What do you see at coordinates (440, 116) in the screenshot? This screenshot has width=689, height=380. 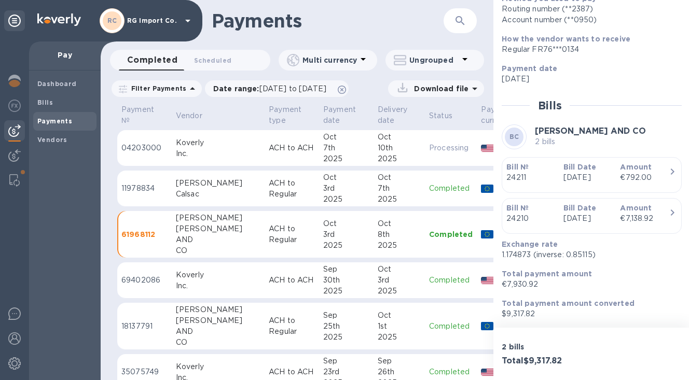 I see `p: Status` at bounding box center [440, 116].